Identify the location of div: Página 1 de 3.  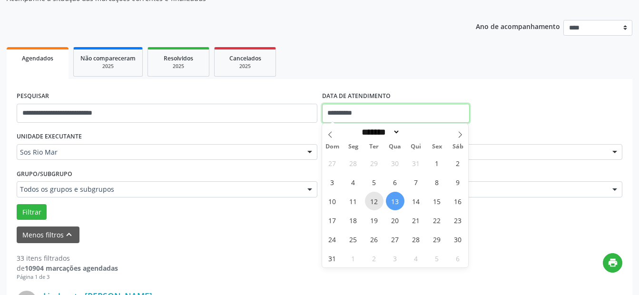
(67, 277).